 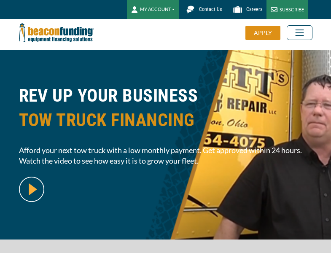 I want to click on h1: REV UP YOUR BUSINESS, so click(x=166, y=111).